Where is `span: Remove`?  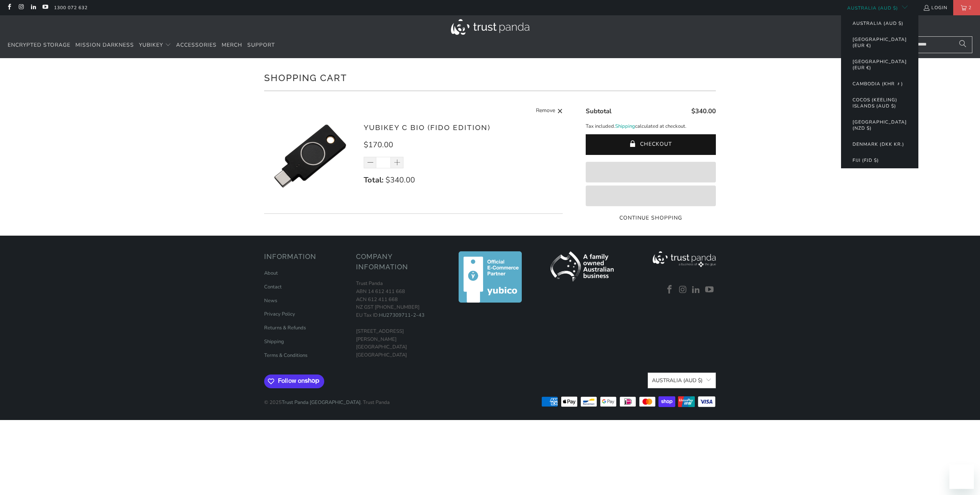
span: Remove is located at coordinates (546, 111).